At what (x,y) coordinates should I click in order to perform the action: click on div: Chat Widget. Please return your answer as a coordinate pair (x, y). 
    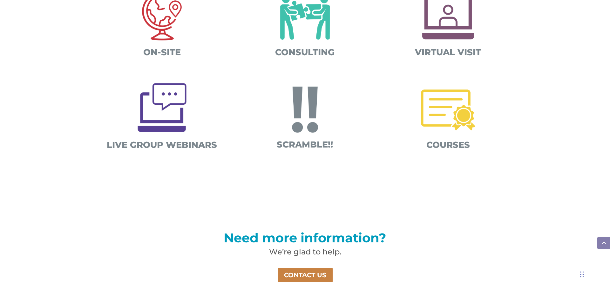
    Looking at the image, I should click on (594, 274).